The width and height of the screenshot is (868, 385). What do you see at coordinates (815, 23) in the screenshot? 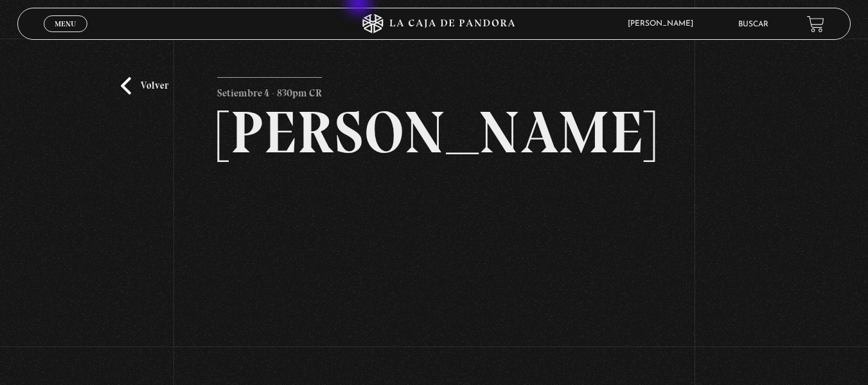
I see `a: View your shopping cart` at bounding box center [815, 23].